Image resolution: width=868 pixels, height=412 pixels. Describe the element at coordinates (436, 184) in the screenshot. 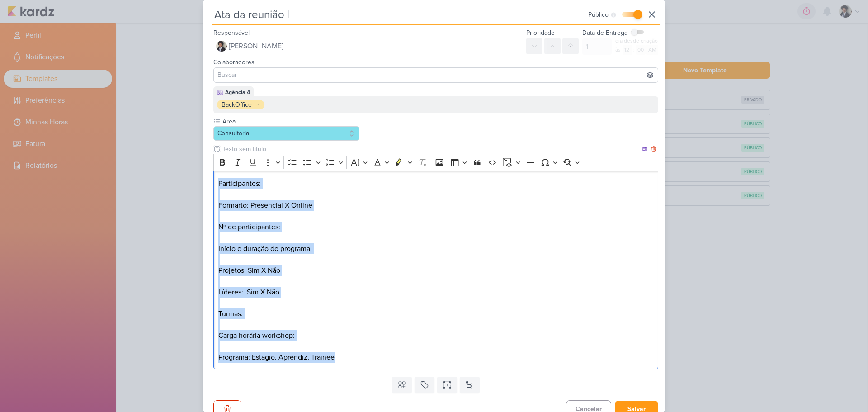

I see `p: Participantes:` at that location.